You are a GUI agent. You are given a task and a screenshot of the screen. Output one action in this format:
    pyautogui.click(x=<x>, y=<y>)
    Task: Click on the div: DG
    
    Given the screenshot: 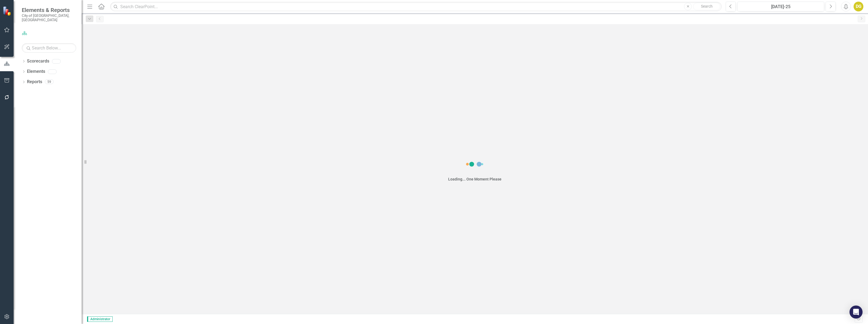 What is the action you would take?
    pyautogui.click(x=858, y=6)
    